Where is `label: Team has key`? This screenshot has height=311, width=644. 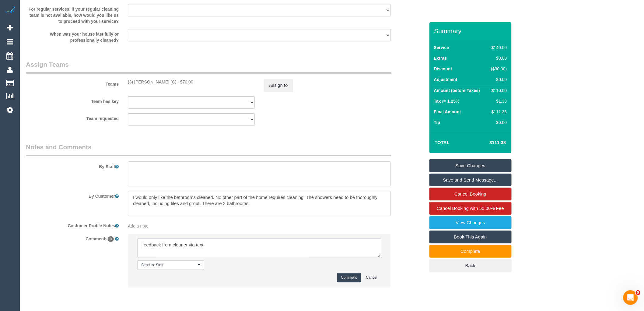 label: Team has key is located at coordinates (72, 100).